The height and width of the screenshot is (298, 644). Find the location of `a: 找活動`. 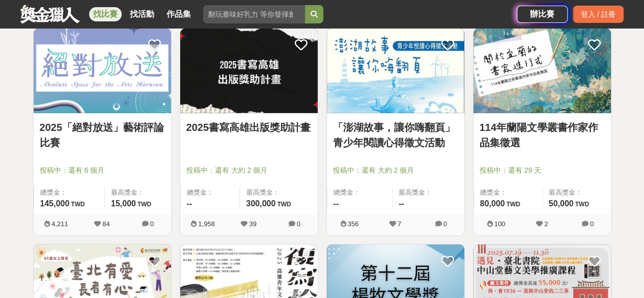

a: 找活動 is located at coordinates (142, 14).